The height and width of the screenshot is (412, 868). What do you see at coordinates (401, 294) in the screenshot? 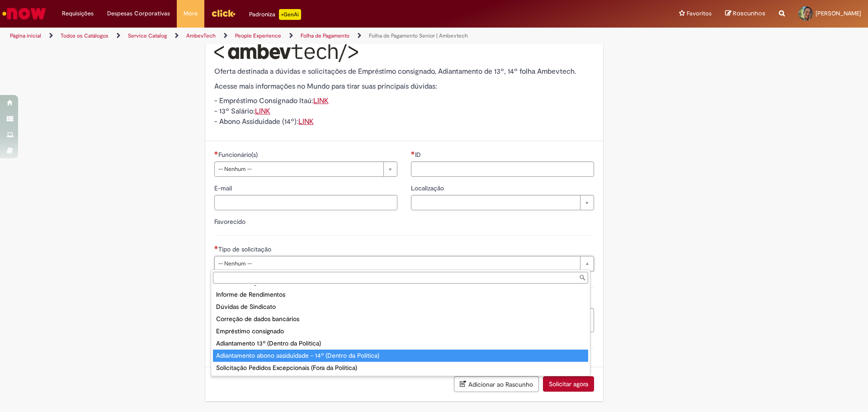
I see `div: Informe de Rendimentos` at bounding box center [401, 294].